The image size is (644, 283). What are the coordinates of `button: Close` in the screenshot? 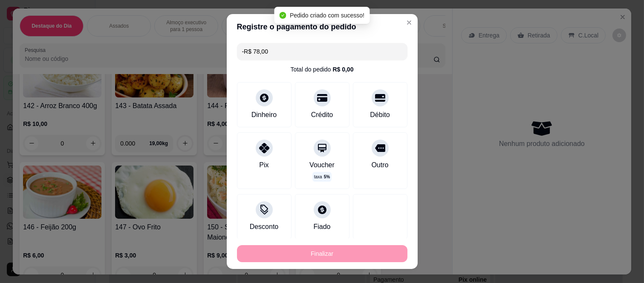 It's located at (409, 22).